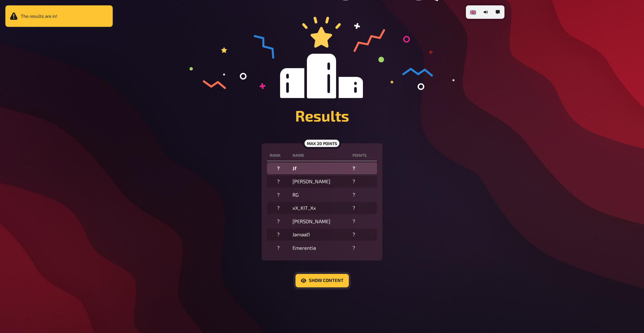 This screenshot has height=333, width=644. What do you see at coordinates (322, 143) in the screenshot?
I see `div: max 20 points` at bounding box center [322, 143].